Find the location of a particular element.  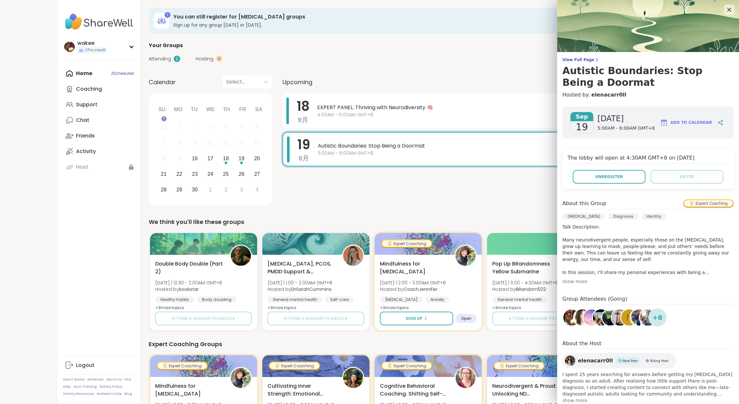

img: Rising Host is located at coordinates (648, 361).